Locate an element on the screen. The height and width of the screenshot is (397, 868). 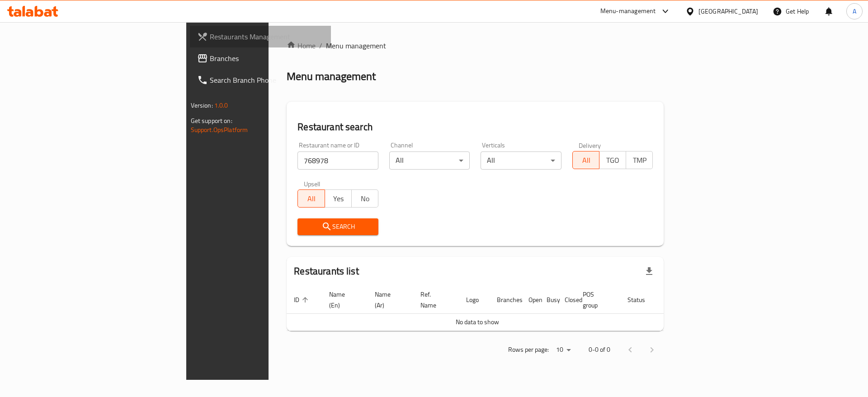
nav: breadcrumb is located at coordinates (475, 46).